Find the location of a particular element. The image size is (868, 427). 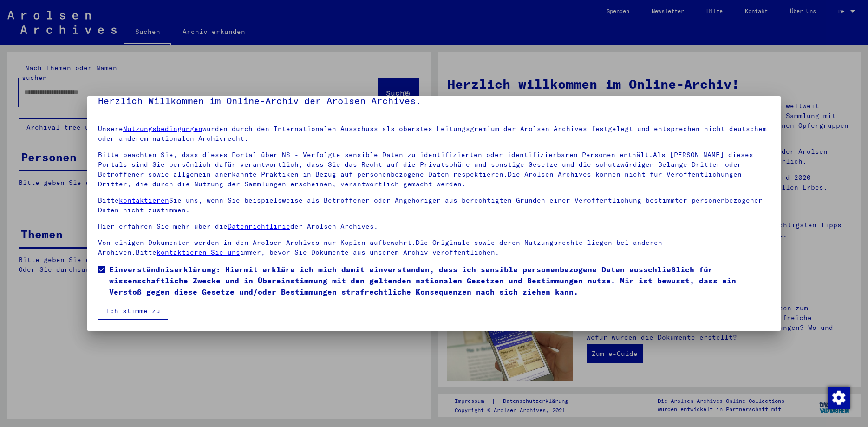

p: Bitte beachten Sie, dass dieses Portal über NS - Verfolgte sensible Daten zu identifizierten oder... is located at coordinates (434, 170).